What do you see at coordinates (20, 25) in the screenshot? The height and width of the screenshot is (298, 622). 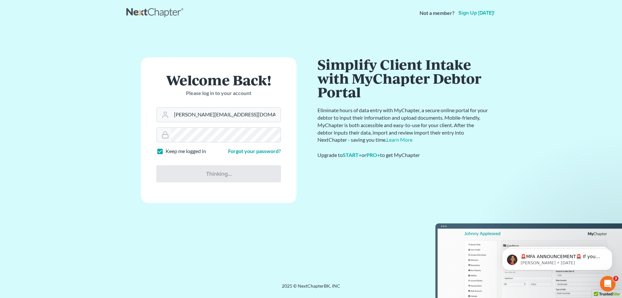 I see `img: Profile image for Katie` at bounding box center [20, 25].